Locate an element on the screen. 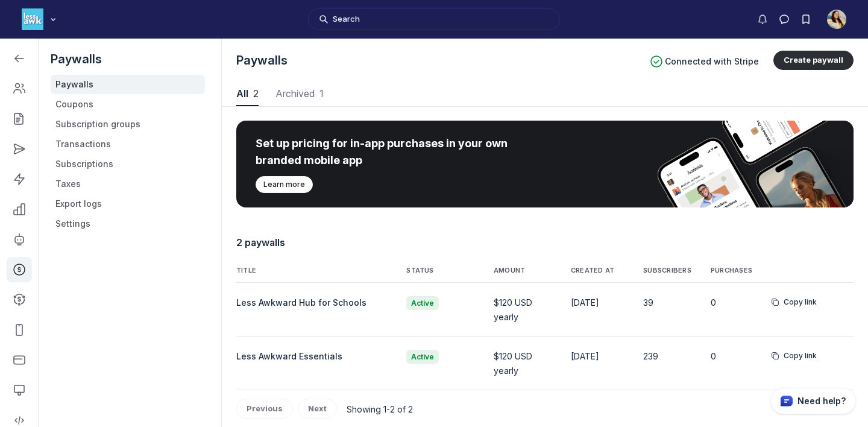  span: Connected with Stripe is located at coordinates (712, 61).